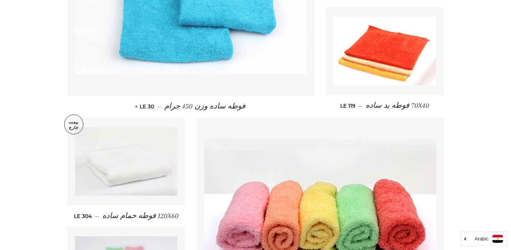  What do you see at coordinates (145, 107) in the screenshot?
I see `span: LE 30` at bounding box center [145, 107].